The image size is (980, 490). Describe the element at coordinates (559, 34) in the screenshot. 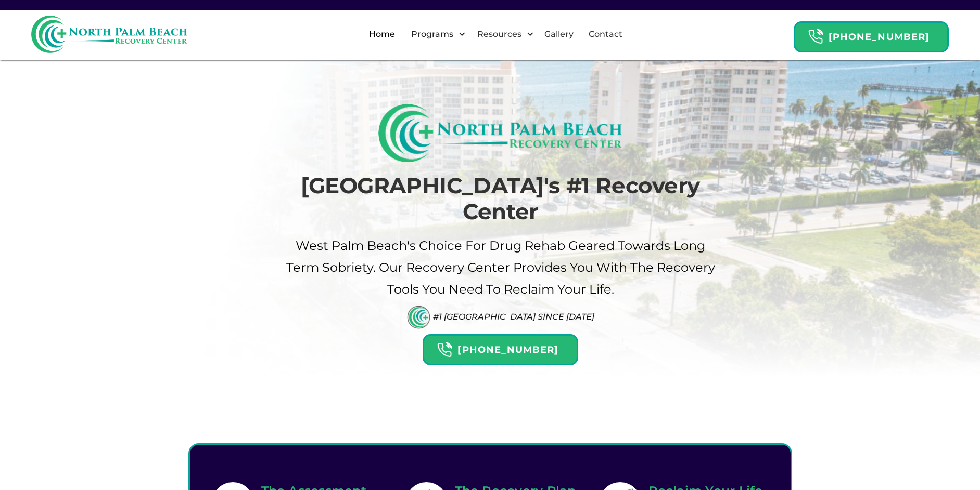

I see `a: Gallery` at that location.